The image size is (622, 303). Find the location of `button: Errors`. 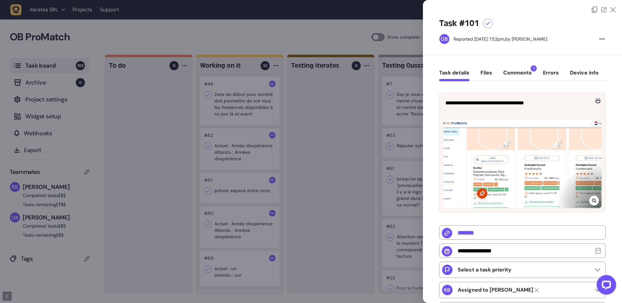

button: Errors is located at coordinates (550, 75).